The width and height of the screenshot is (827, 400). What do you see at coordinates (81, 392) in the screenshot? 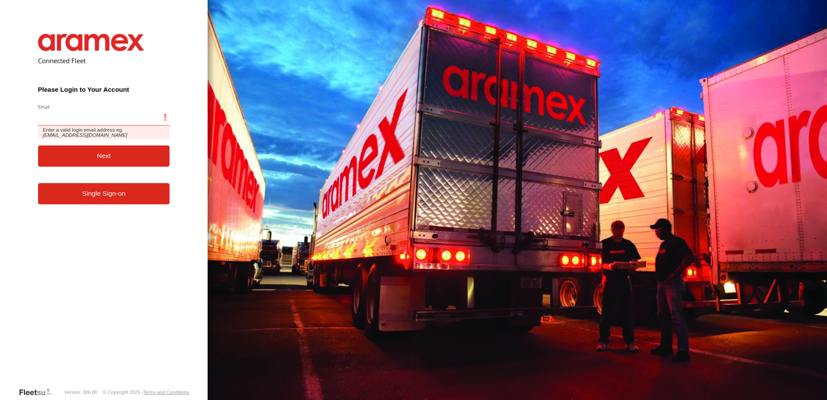
I see `div: Version: 306.00` at bounding box center [81, 392].